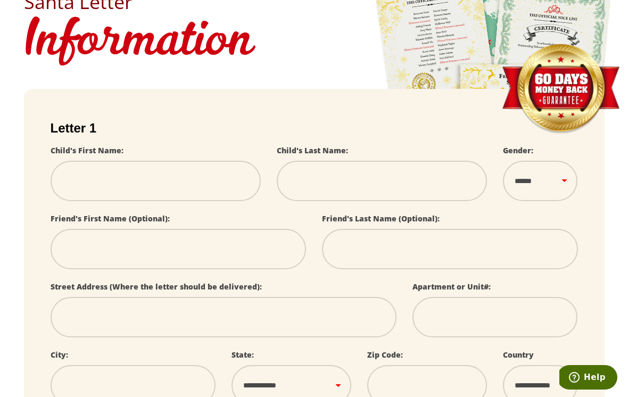 The height and width of the screenshot is (397, 628). Describe the element at coordinates (110, 218) in the screenshot. I see `label: Friend's First Name (Optional):` at that location.